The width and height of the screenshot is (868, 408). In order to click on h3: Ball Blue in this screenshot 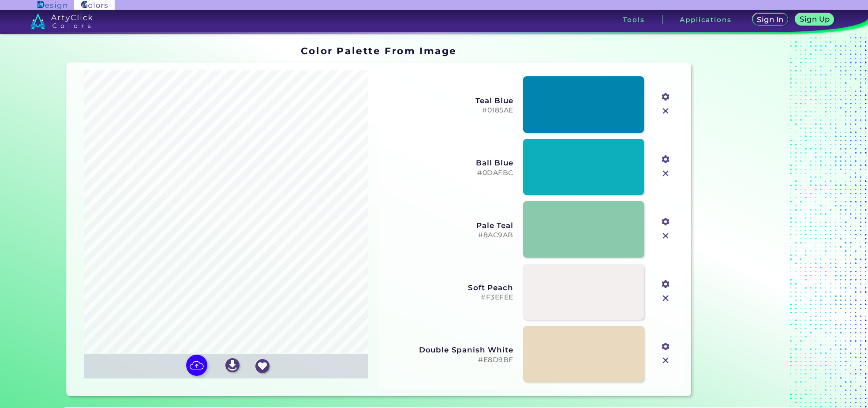, I will do `click(449, 163)`.